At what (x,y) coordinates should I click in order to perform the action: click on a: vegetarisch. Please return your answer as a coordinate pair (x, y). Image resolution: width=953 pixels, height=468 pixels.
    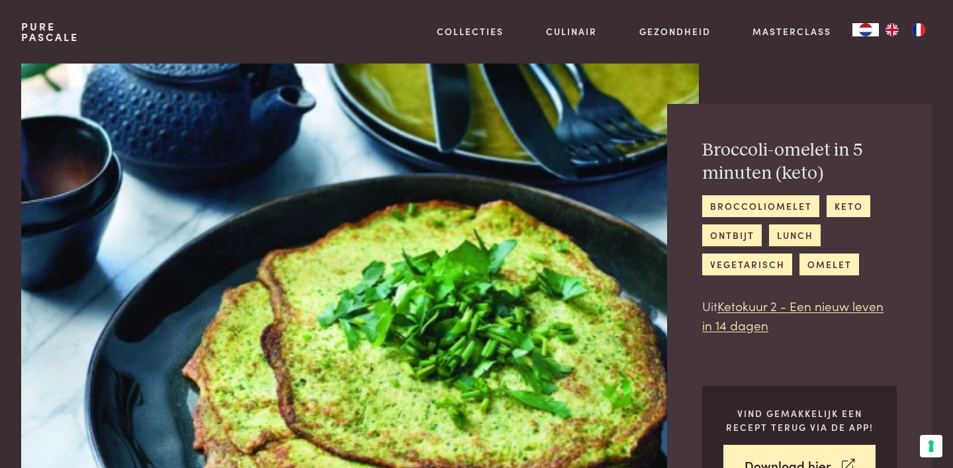
    Looking at the image, I should click on (747, 264).